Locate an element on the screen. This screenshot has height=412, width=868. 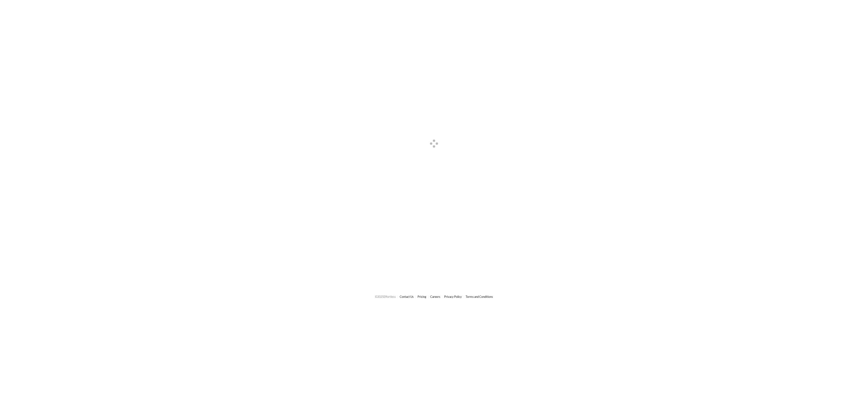
span: © 2025 Effortless is located at coordinates (386, 297).